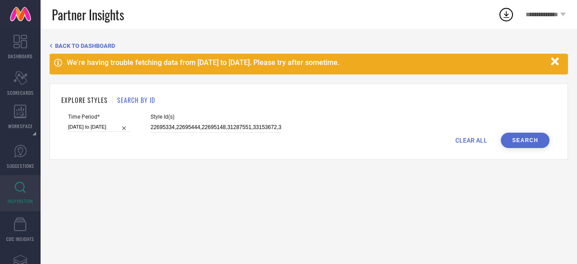 The width and height of the screenshot is (577, 264). What do you see at coordinates (20, 239) in the screenshot?
I see `span: CDC INSIGHTS` at bounding box center [20, 239].